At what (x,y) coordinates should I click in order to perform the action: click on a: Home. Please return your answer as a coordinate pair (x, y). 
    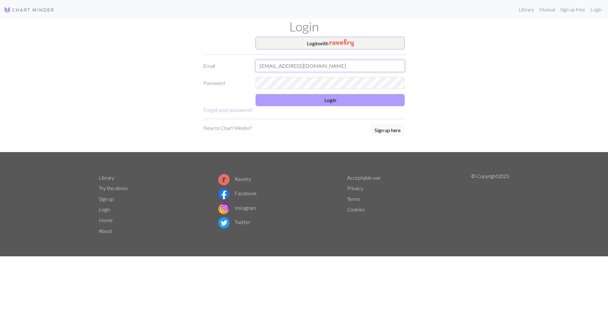
    Looking at the image, I should click on (106, 220).